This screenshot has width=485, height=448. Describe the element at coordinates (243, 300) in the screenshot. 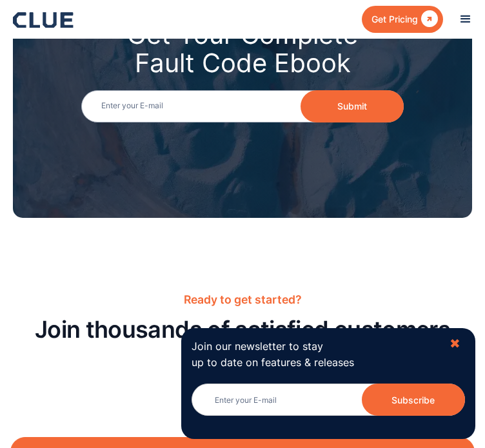

I see `div: Ready to get started?` at that location.